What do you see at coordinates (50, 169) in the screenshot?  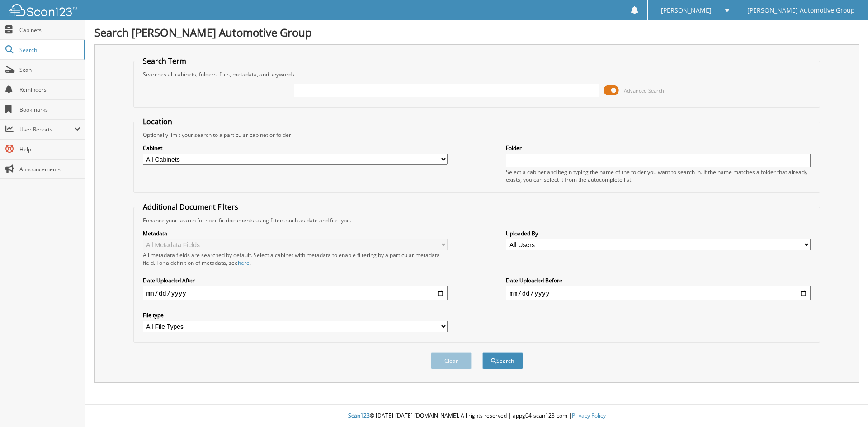 I see `span: Announcements` at bounding box center [50, 169].